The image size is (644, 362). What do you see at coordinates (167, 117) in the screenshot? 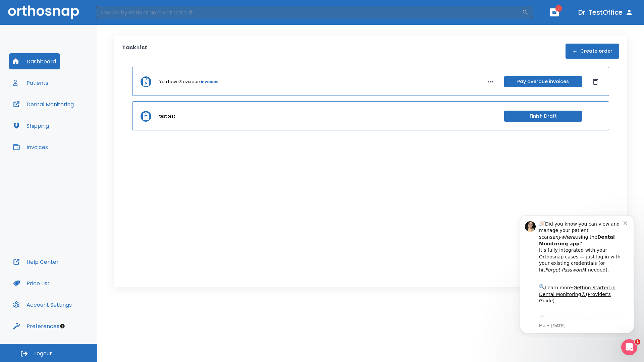
I see `p: test test` at bounding box center [167, 117].